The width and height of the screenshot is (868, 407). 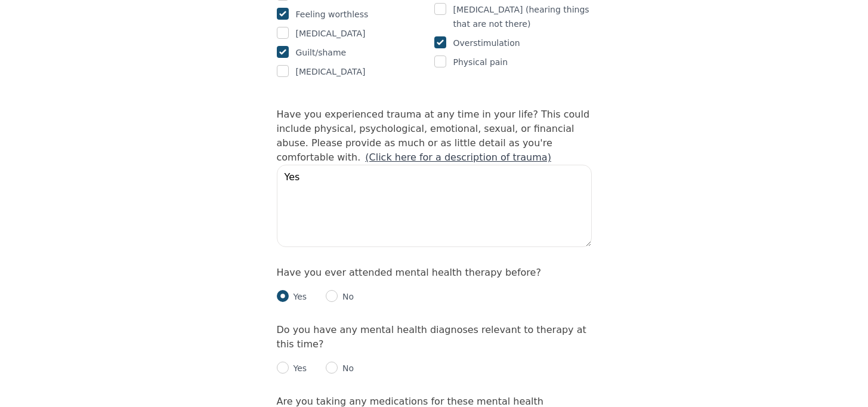 I want to click on label: Have you experienced trauma at any time in your life? This could include physical, psychological,..., so click(x=433, y=135).